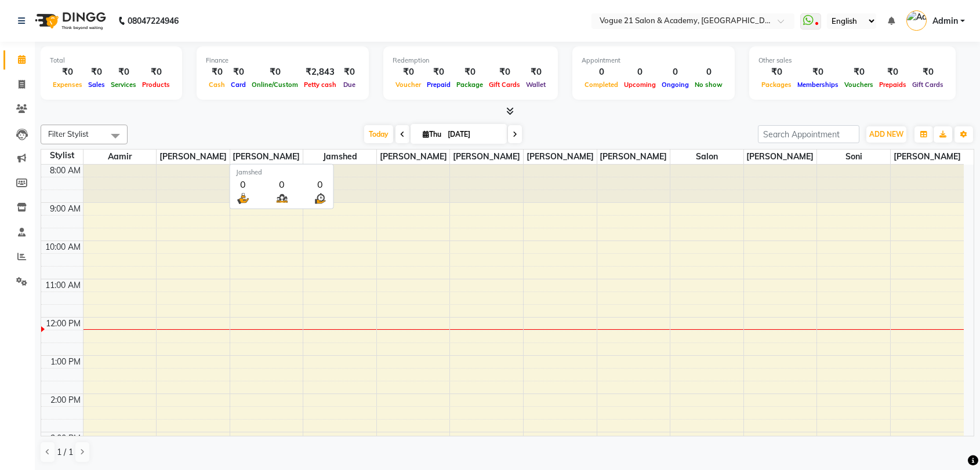  I want to click on span: Ongoing, so click(675, 85).